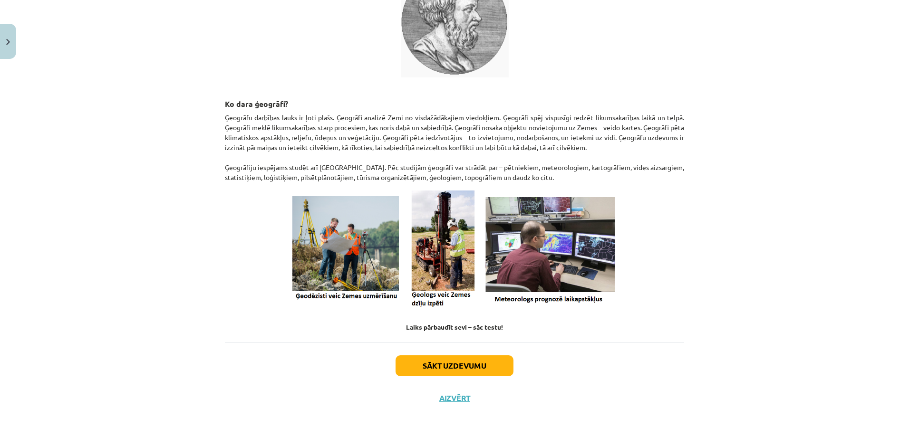 This screenshot has height=437, width=909. I want to click on button: Sākt uzdevumu, so click(454, 366).